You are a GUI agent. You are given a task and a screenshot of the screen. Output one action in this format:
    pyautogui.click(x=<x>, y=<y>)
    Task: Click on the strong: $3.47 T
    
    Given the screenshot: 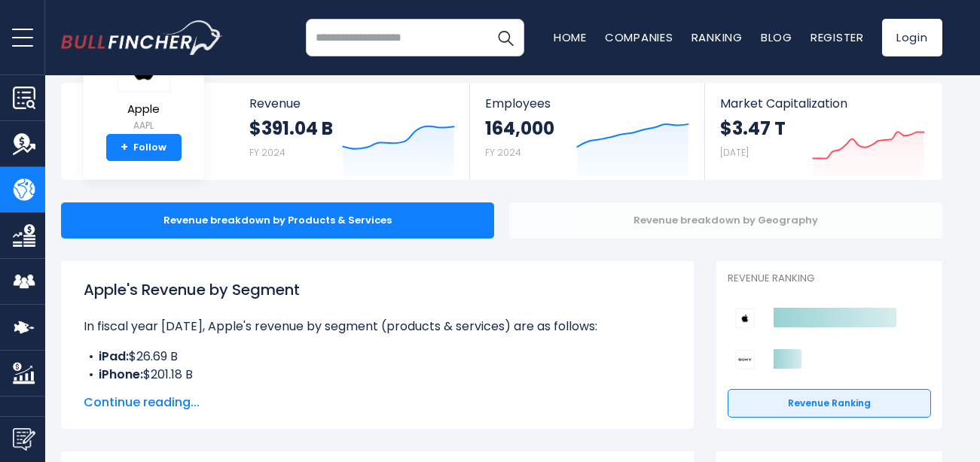 What is the action you would take?
    pyautogui.click(x=752, y=128)
    